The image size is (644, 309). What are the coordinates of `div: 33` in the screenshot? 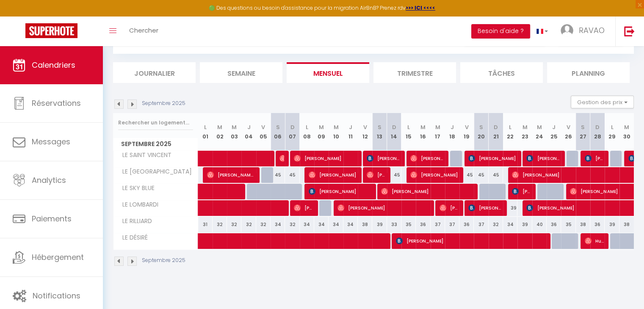 It's located at (394, 224).